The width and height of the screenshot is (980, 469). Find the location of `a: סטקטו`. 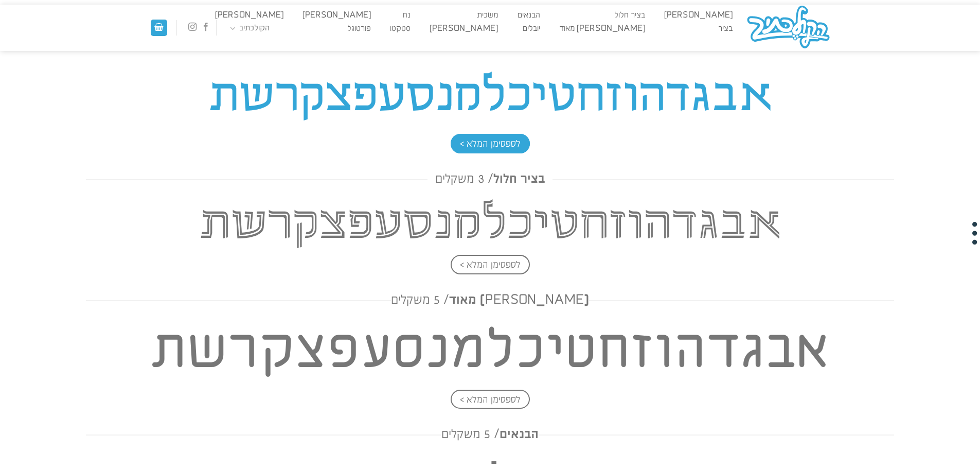

a: סטקטו is located at coordinates (400, 29).